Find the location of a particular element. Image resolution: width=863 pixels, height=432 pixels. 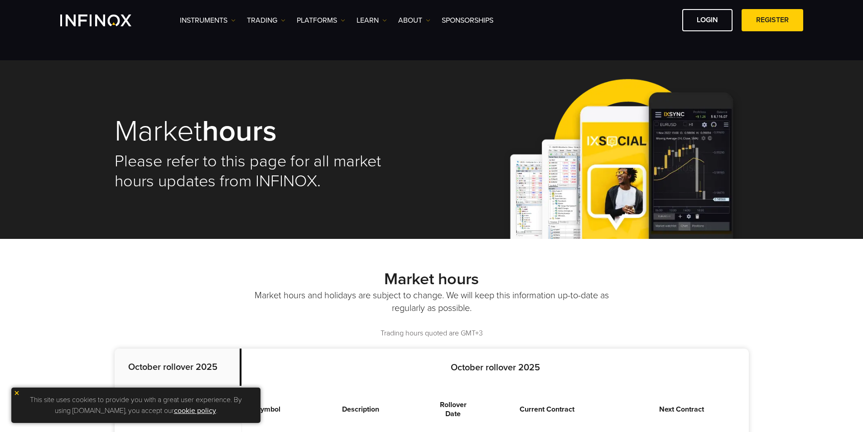

p: Market hours and holidays are subject to change. We will keep this information up-to-date as regu... is located at coordinates (432, 302).